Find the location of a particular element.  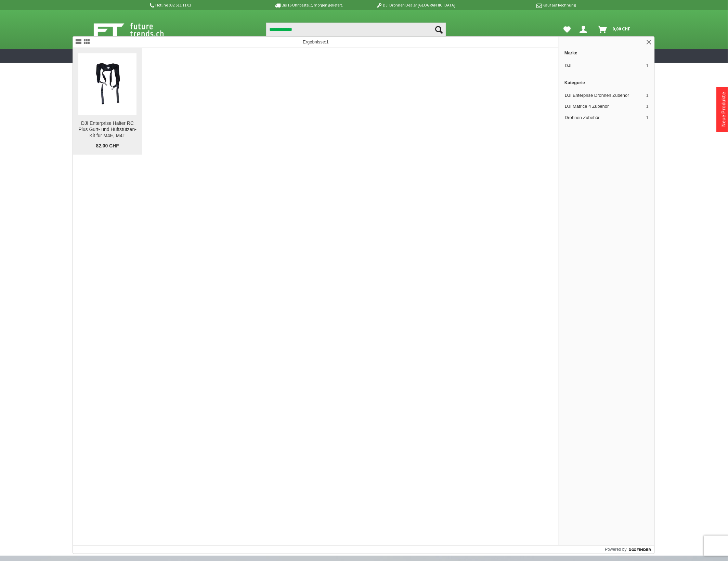

a: Shop Futuretrends - zur Startseite wechseln is located at coordinates (136, 30).